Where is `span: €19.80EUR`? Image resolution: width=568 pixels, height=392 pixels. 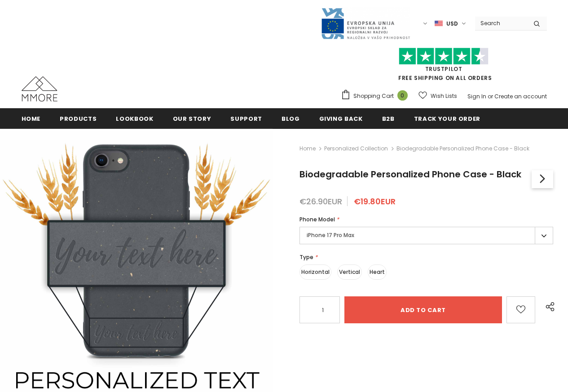
span: €19.80EUR is located at coordinates (374, 201).